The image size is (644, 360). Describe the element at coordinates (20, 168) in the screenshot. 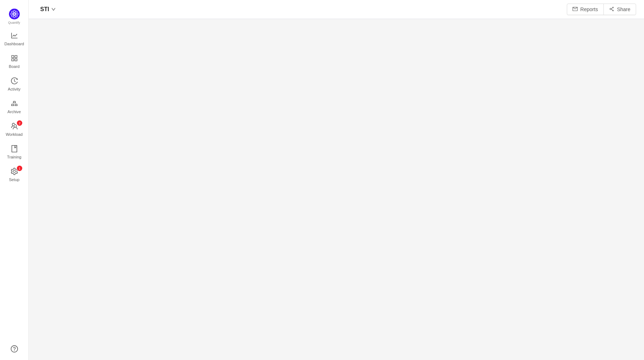

I see `sup: 1` at that location.